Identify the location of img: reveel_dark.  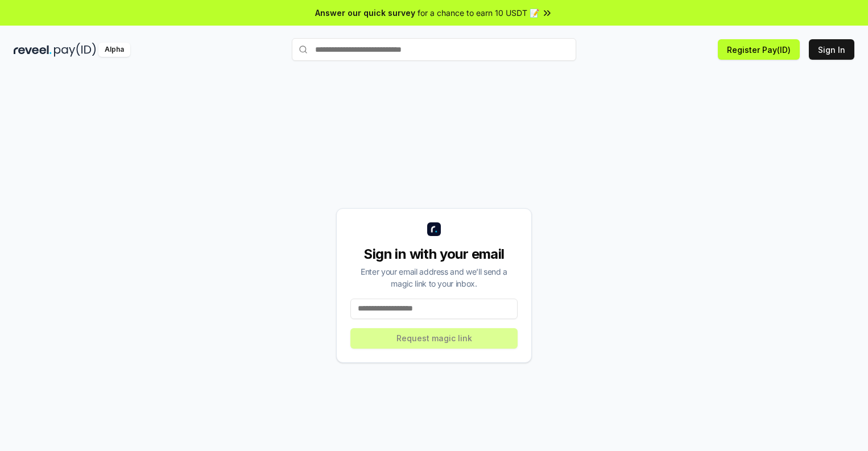
(32, 49).